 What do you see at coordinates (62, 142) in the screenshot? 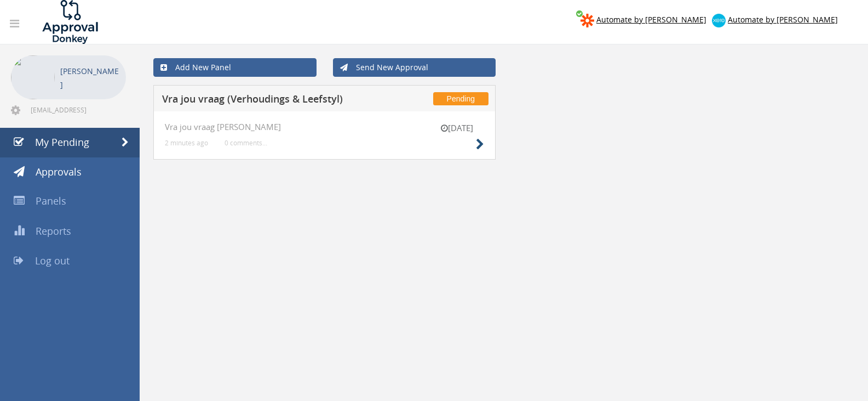
I see `span: My Pending` at bounding box center [62, 142].